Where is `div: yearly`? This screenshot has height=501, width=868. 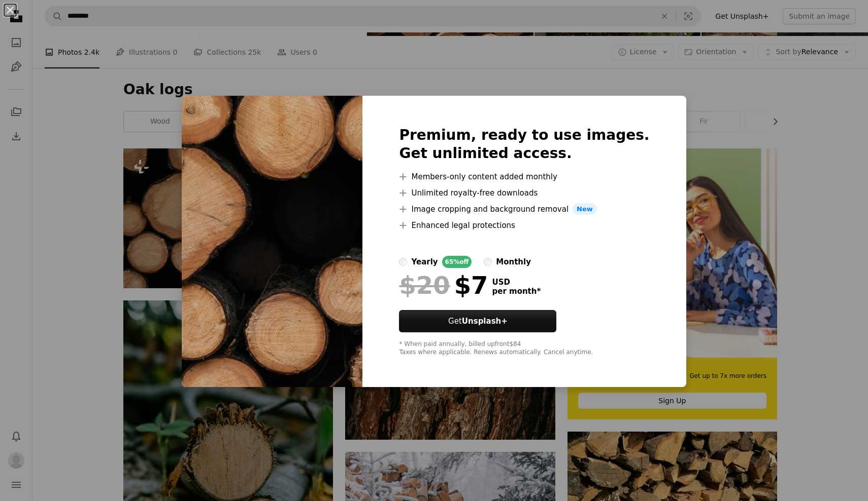 div: yearly is located at coordinates (424, 262).